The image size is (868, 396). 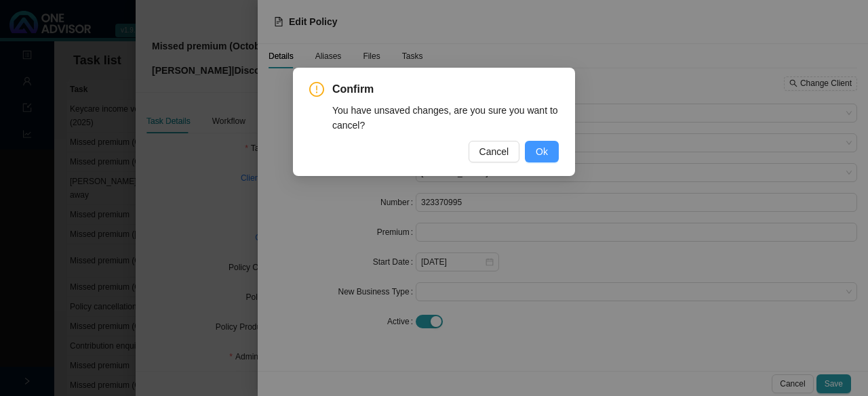 What do you see at coordinates (317, 90) in the screenshot?
I see `span: exclamation-circle` at bounding box center [317, 90].